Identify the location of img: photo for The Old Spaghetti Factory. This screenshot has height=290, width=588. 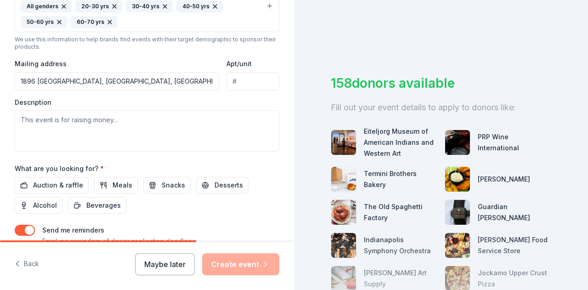
(344, 212).